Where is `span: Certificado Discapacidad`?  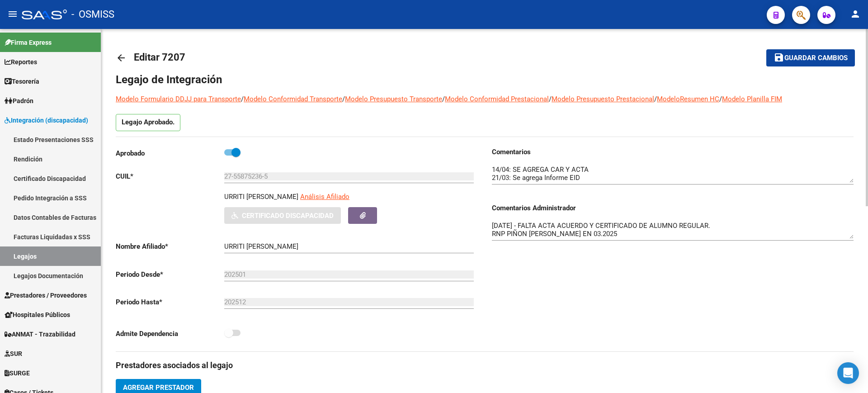
span: Certificado Discapacidad is located at coordinates (287, 216).